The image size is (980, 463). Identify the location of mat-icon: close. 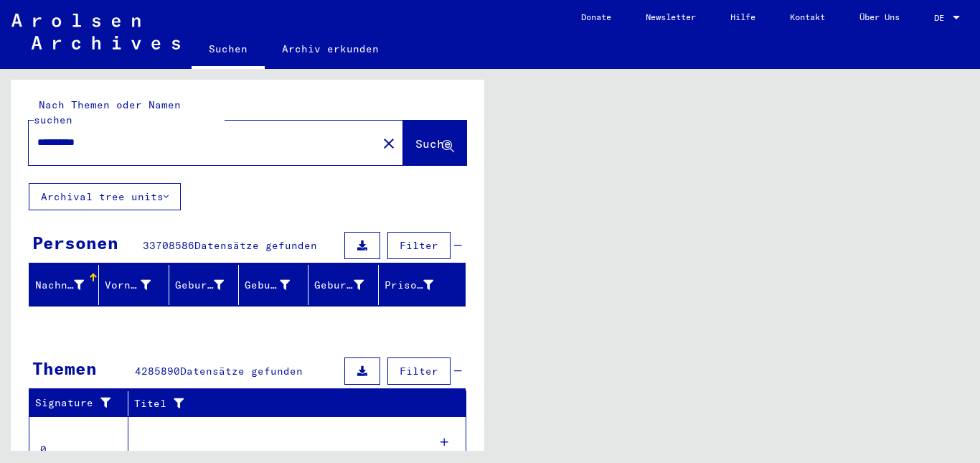
(389, 144).